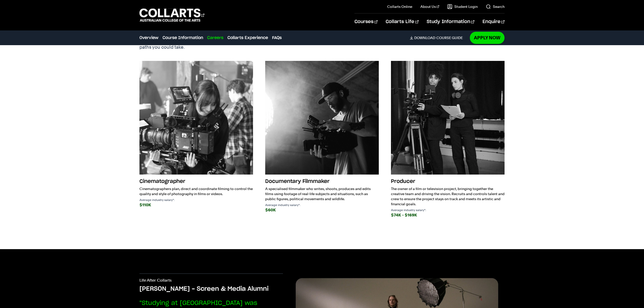 Image resolution: width=644 pixels, height=308 pixels. Describe the element at coordinates (149, 38) in the screenshot. I see `a: Overview` at that location.